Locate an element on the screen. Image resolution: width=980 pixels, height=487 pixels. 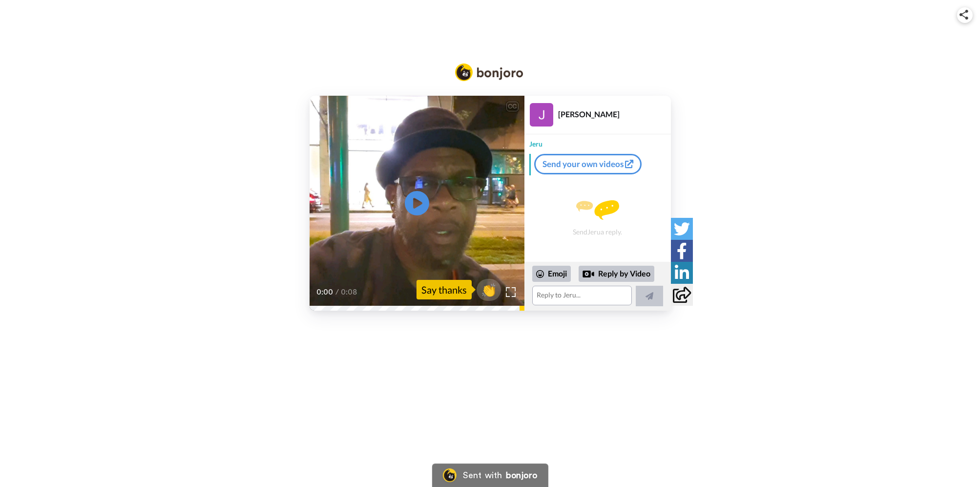
img: Profile Image is located at coordinates (541, 115).